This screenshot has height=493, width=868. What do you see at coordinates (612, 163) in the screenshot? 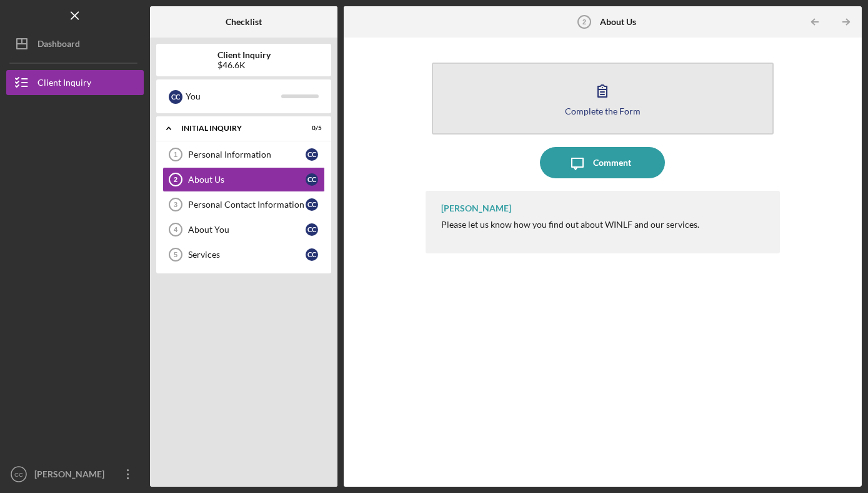
I see `div: Comment` at bounding box center [612, 163].